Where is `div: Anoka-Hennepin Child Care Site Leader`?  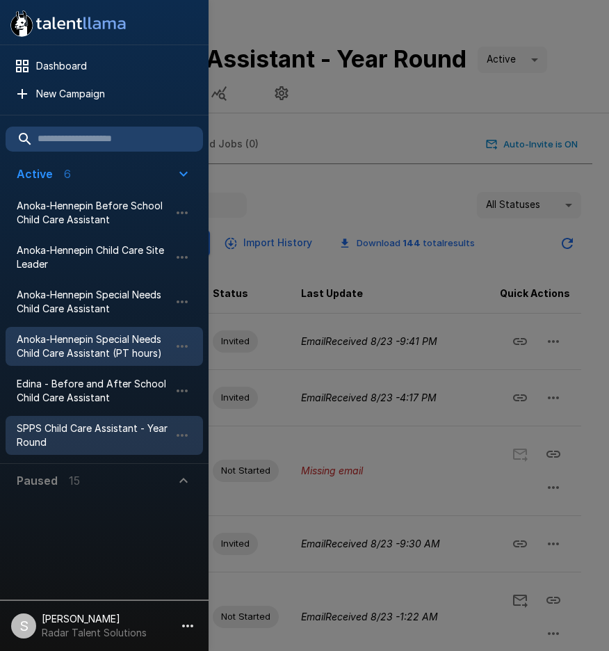
div: Anoka-Hennepin Child Care Site Leader is located at coordinates (104, 257).